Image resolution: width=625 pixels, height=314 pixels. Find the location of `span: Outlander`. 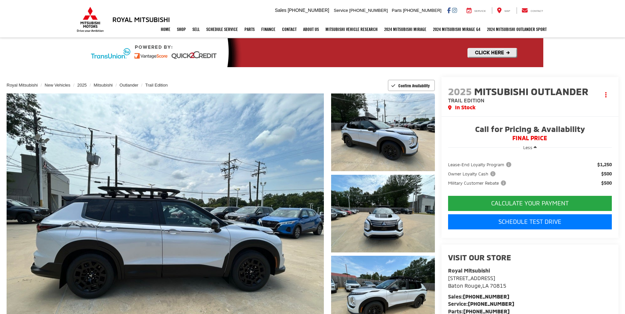

span: Outlander is located at coordinates (129, 85).